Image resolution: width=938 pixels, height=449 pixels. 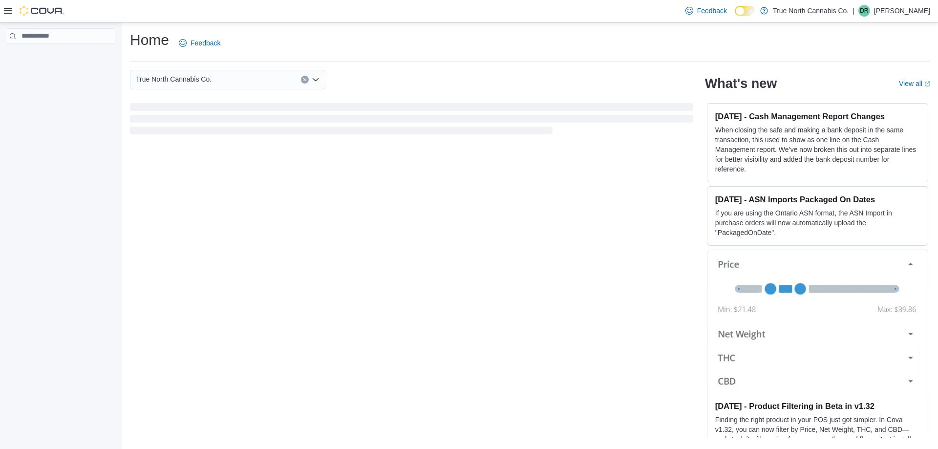 What do you see at coordinates (864, 11) in the screenshot?
I see `div: Dwain Ross` at bounding box center [864, 11].